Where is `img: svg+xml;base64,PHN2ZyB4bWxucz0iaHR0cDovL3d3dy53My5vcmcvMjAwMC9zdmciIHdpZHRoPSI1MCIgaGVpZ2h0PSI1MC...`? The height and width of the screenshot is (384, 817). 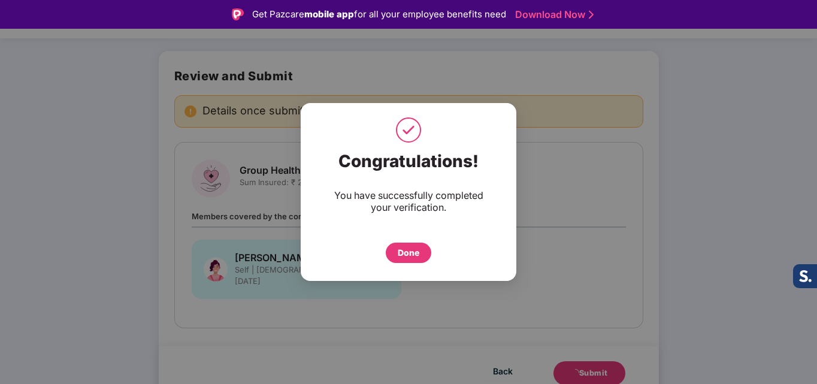 img: svg+xml;base64,PHN2ZyB4bWxucz0iaHR0cDovL3d3dy53My5vcmcvMjAwMC9zdmciIHdpZHRoPSI1MCIgaGVpZ2h0PSI1MC... is located at coordinates (408, 130).